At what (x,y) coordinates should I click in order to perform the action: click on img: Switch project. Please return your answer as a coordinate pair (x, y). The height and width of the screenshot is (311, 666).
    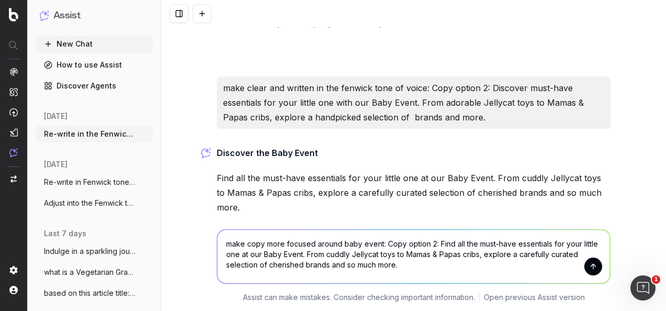
    Looking at the image, I should click on (14, 179).